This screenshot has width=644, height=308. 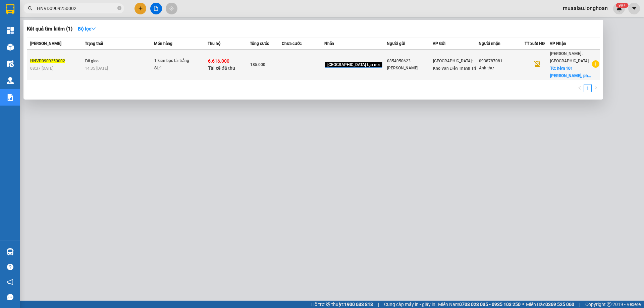 I want to click on span: Đã giao, so click(x=92, y=61).